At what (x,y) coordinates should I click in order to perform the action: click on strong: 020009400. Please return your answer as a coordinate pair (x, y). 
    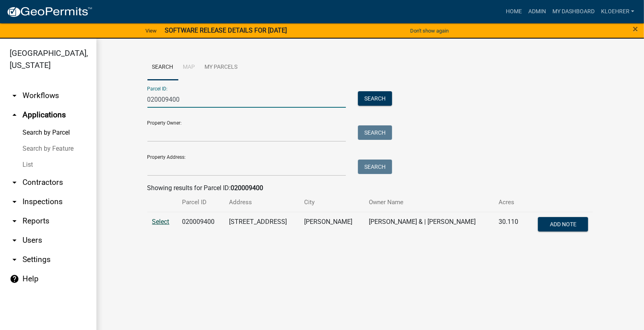
    Looking at the image, I should click on (247, 188).